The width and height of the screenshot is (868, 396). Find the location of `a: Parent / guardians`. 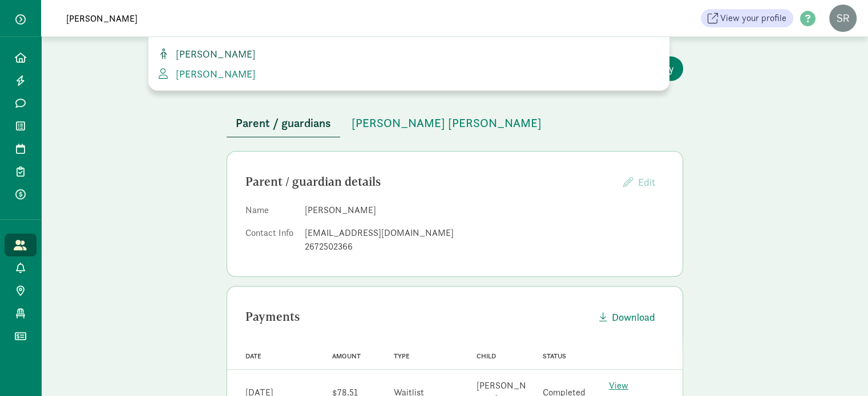

a: Parent / guardians is located at coordinates (283, 123).